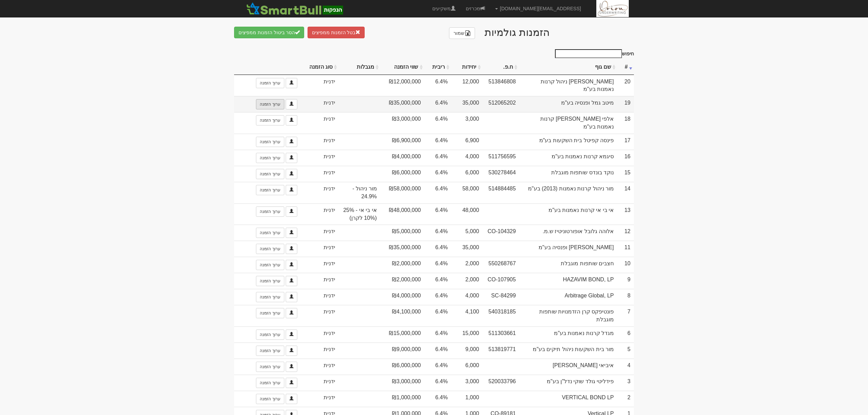  Describe the element at coordinates (438, 68) in the screenshot. I see `th: ריבית: activate to sort column ascending` at that location.